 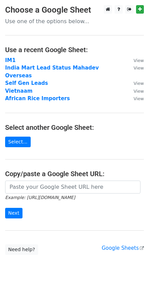 What do you see at coordinates (21, 249) in the screenshot?
I see `a: Need help?` at bounding box center [21, 249].